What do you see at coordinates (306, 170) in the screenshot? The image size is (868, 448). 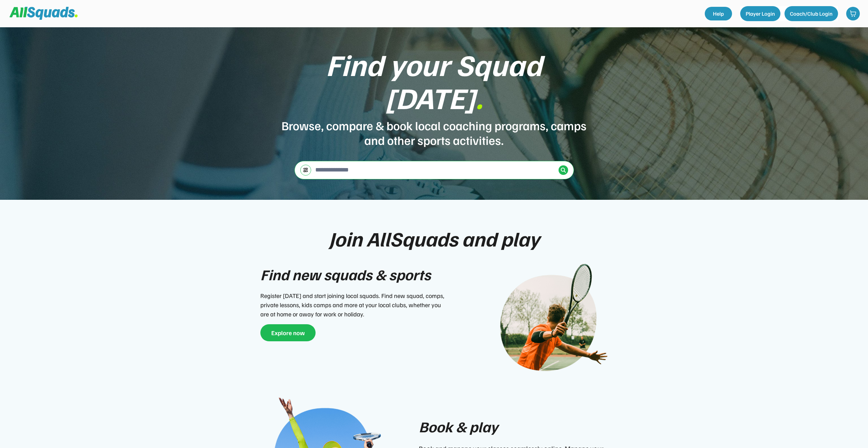 I see `img: settings-03.svg` at bounding box center [306, 170].